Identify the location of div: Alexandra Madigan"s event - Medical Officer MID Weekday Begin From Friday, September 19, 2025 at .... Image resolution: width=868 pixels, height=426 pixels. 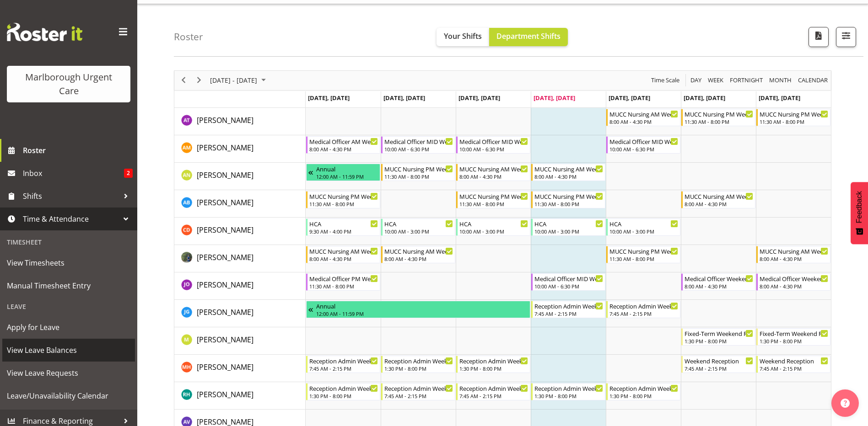
(643, 145).